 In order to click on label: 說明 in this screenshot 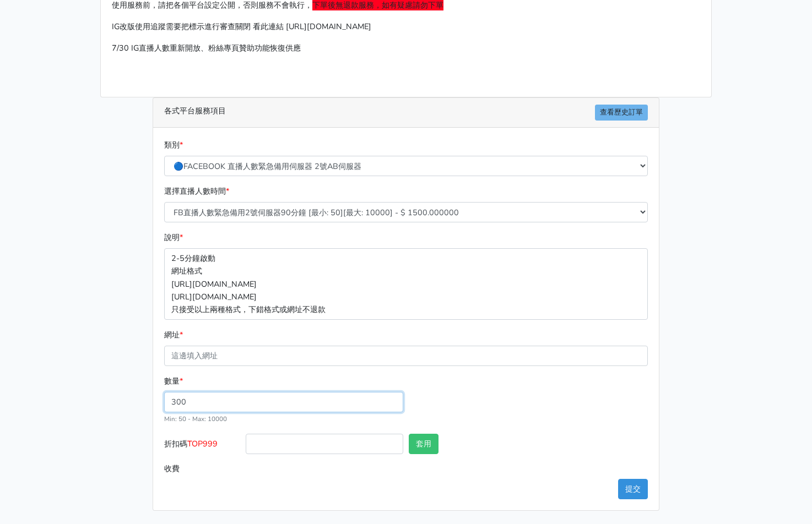, I will do `click(173, 237)`.